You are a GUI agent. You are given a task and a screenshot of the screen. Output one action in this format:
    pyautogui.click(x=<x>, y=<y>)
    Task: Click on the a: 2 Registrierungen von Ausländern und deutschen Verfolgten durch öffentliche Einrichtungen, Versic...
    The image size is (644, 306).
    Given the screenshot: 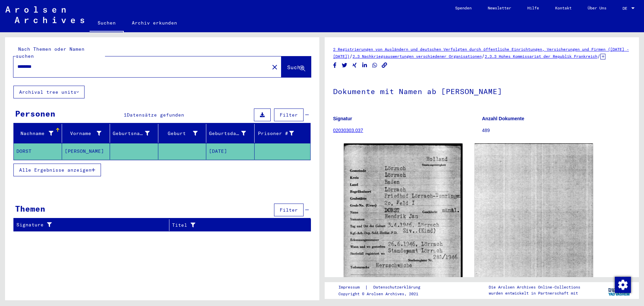 What is the action you would take?
    pyautogui.click(x=481, y=53)
    